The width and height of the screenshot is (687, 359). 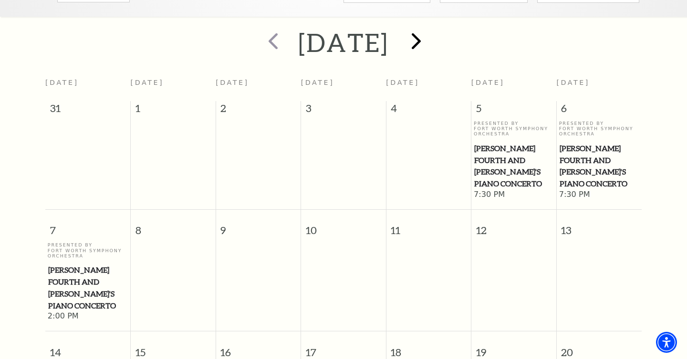 What do you see at coordinates (429, 226) in the screenshot?
I see `span: 11` at bounding box center [429, 226].